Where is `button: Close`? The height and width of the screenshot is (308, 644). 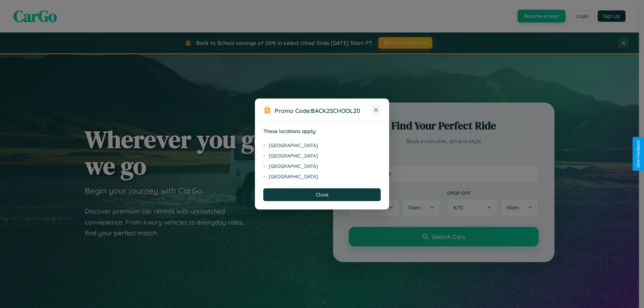
button: Close is located at coordinates (322, 195).